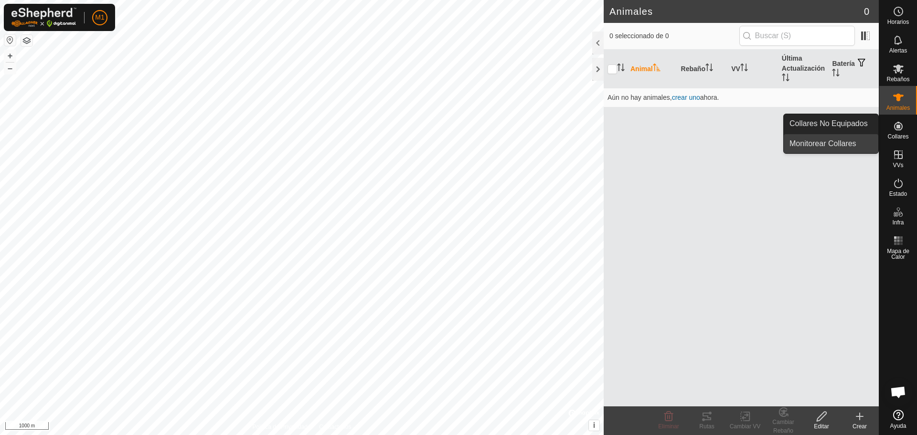  I want to click on h2: Animales, so click(737, 11).